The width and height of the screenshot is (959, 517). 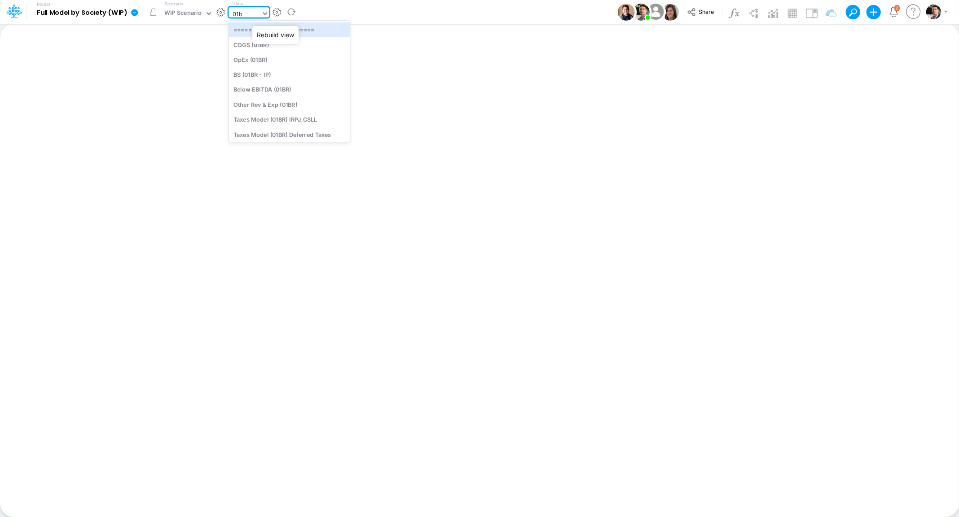 What do you see at coordinates (237, 4) in the screenshot?
I see `label: View` at bounding box center [237, 4].